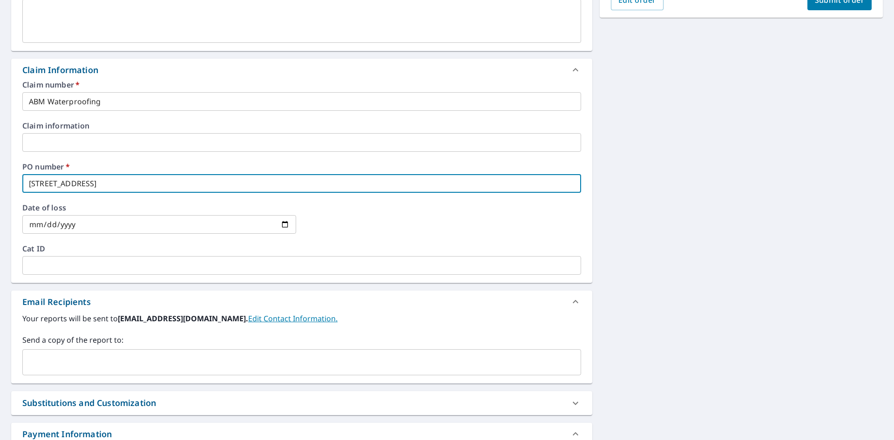 The height and width of the screenshot is (440, 894). I want to click on label: PO number, so click(302, 167).